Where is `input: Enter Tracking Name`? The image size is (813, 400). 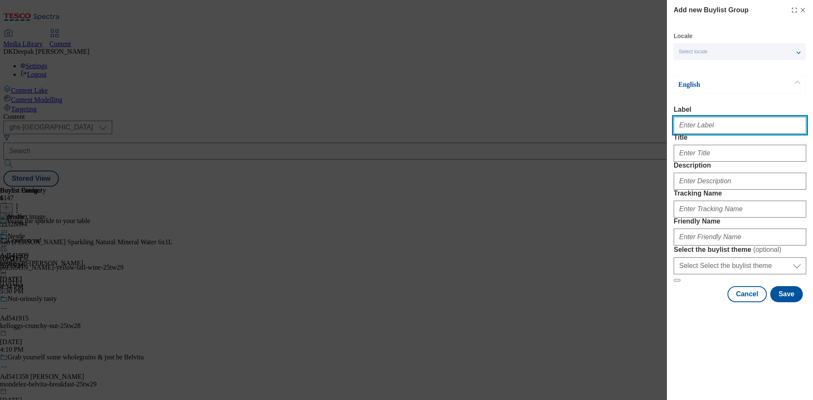 input: Enter Tracking Name is located at coordinates (740, 209).